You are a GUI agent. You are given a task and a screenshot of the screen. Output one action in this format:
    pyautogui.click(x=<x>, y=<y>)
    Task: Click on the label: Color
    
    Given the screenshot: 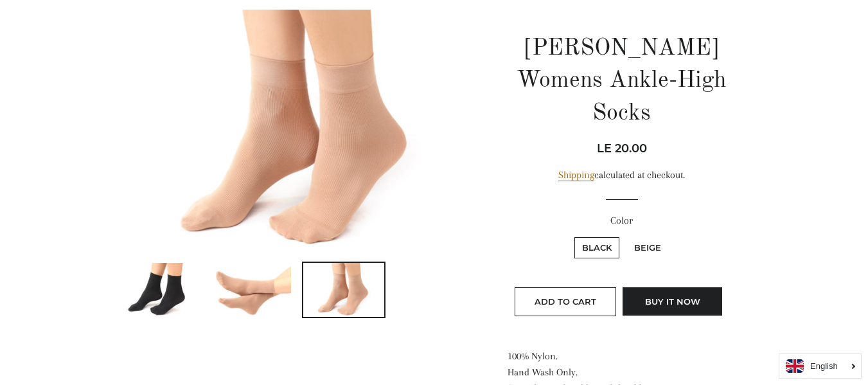 What is the action you would take?
    pyautogui.click(x=621, y=221)
    